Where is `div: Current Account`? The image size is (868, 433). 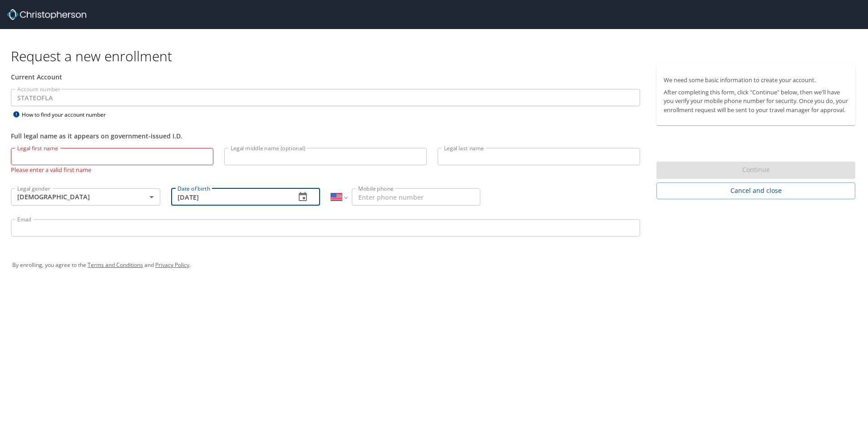
div: Current Account is located at coordinates (326, 76).